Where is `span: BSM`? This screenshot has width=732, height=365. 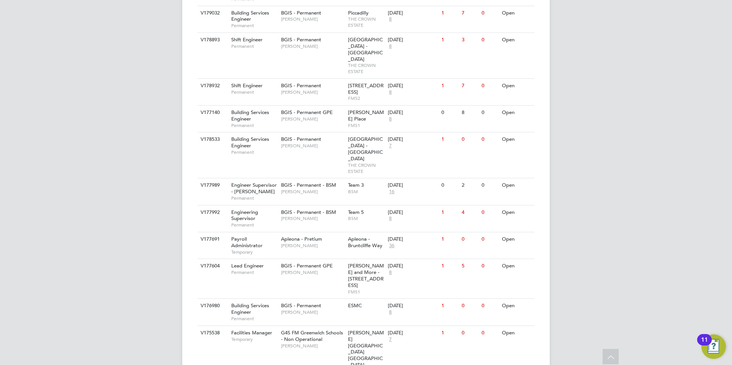
span: BSM is located at coordinates (366, 192).